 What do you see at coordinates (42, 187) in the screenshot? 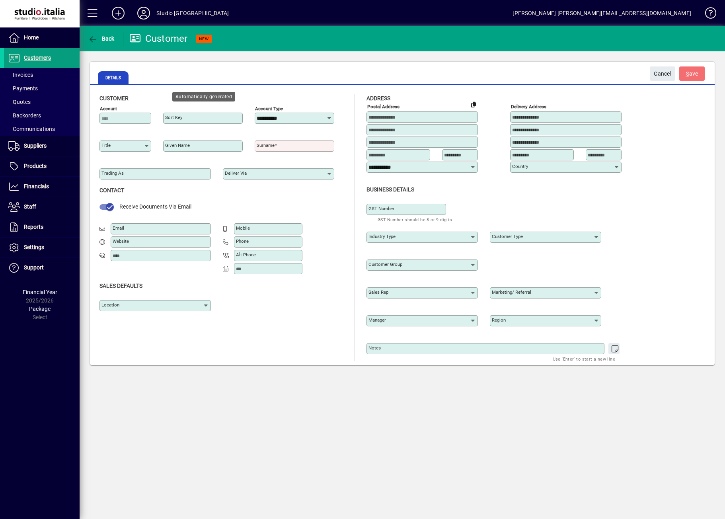
I see `a: Financials` at bounding box center [42, 187].